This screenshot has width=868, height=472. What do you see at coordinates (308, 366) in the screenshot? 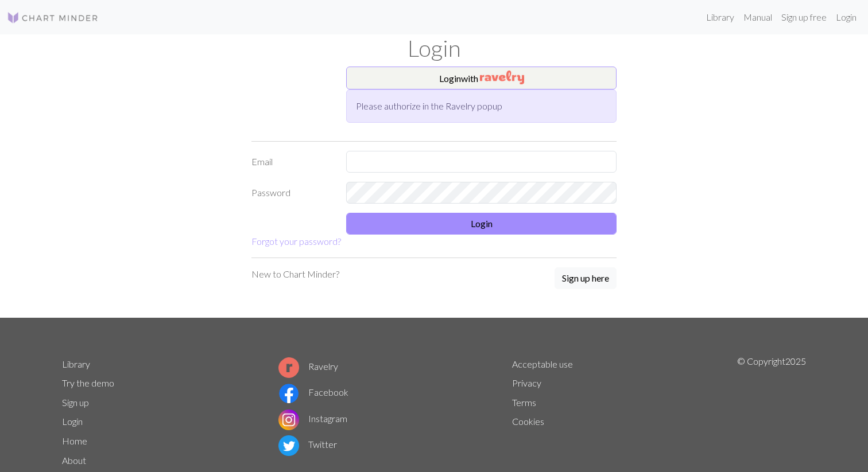
I see `a: Ravelry` at bounding box center [308, 366].